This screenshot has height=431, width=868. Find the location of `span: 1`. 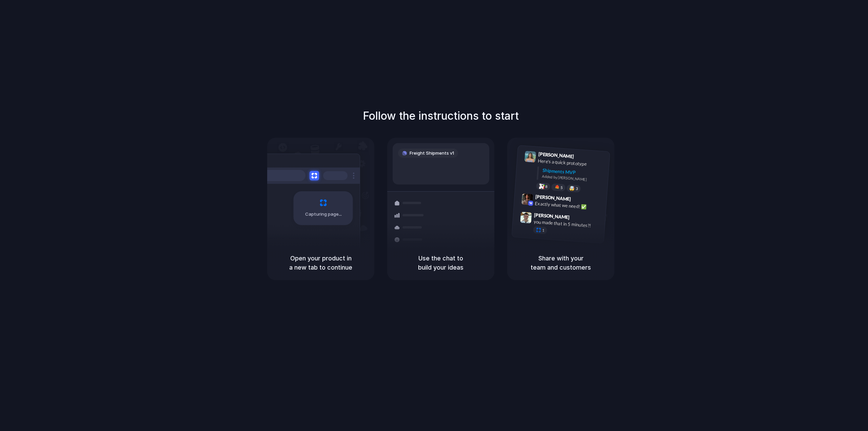

span: 1 is located at coordinates (543, 231).